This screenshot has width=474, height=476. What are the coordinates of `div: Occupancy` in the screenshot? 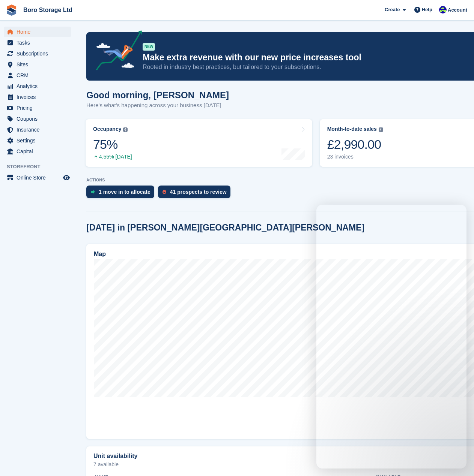 It's located at (107, 129).